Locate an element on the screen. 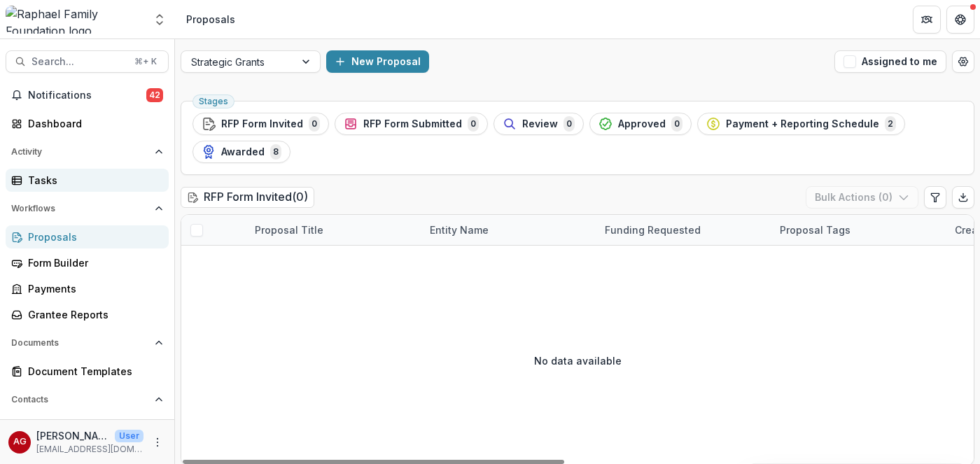  span: Contacts is located at coordinates (80, 400).